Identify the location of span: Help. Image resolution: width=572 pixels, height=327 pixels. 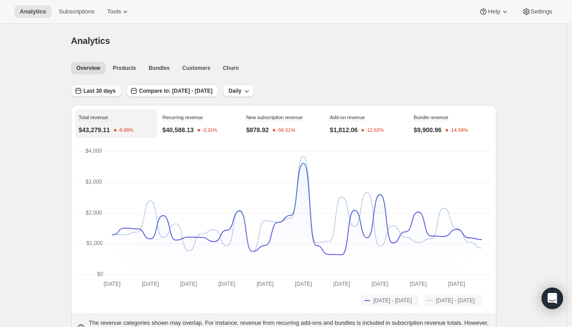
(493, 12).